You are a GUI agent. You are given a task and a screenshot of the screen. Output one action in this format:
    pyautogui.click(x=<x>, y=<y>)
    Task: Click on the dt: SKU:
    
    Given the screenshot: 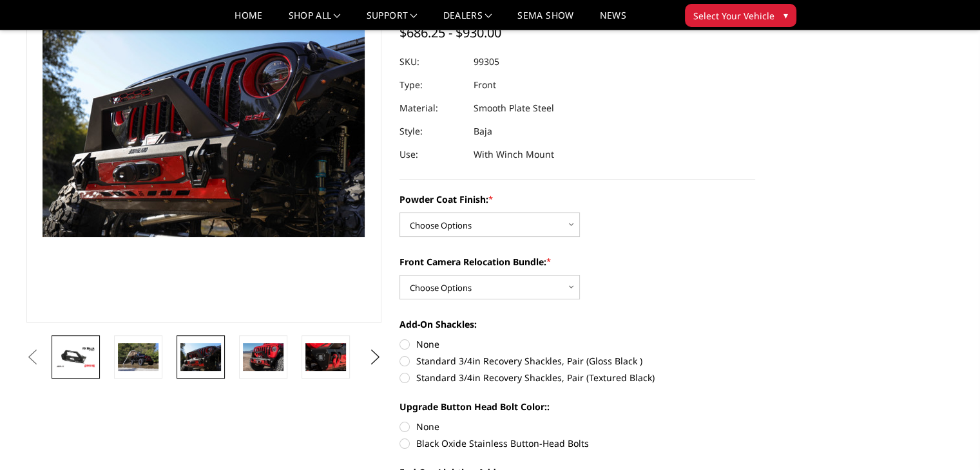 What is the action you would take?
    pyautogui.click(x=431, y=62)
    